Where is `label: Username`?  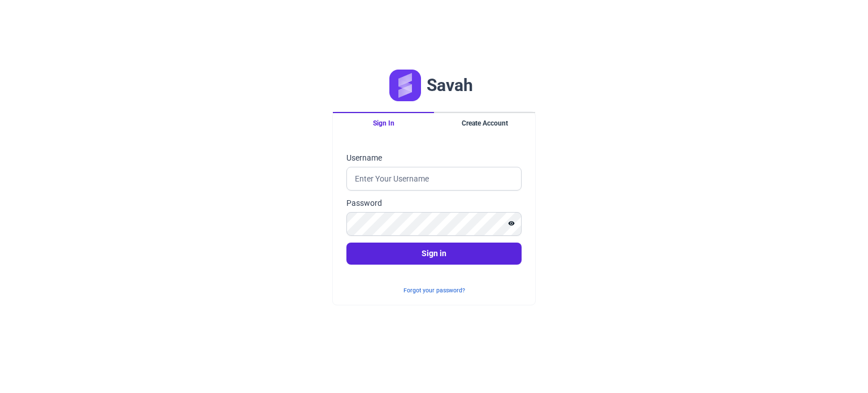
label: Username is located at coordinates (434, 158).